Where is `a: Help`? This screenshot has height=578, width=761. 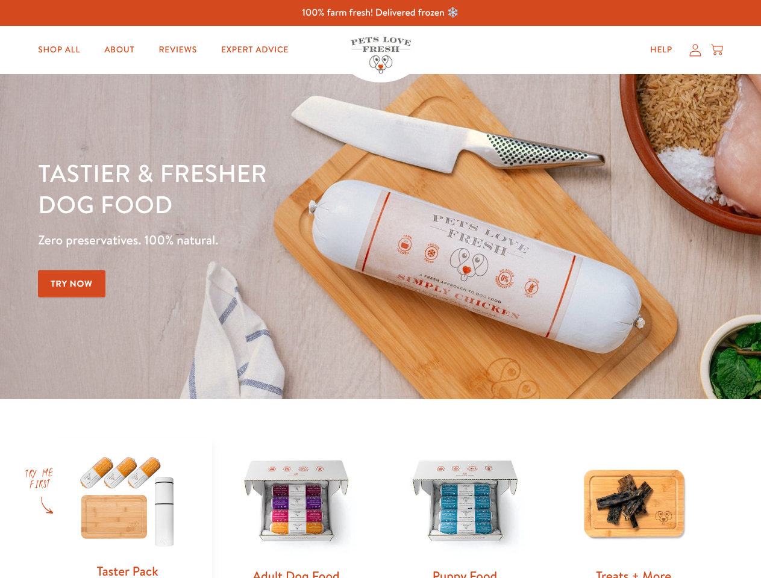
a: Help is located at coordinates (661, 50).